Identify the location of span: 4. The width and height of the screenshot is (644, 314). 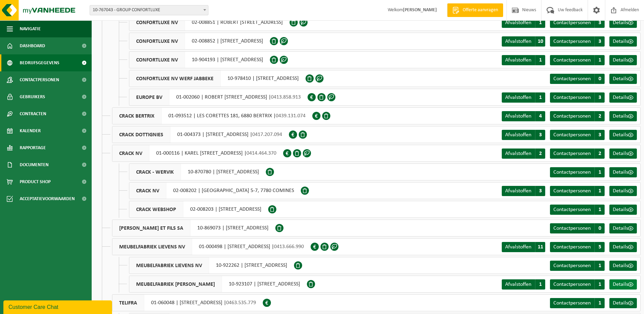
(540, 116).